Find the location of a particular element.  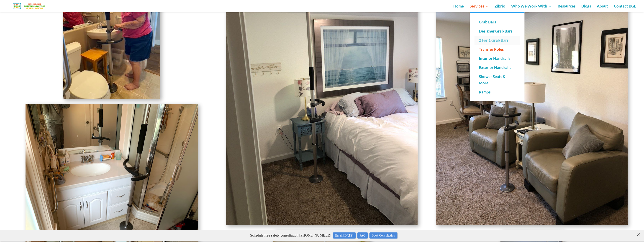

img: Bay Grab Bar is located at coordinates (29, 6).